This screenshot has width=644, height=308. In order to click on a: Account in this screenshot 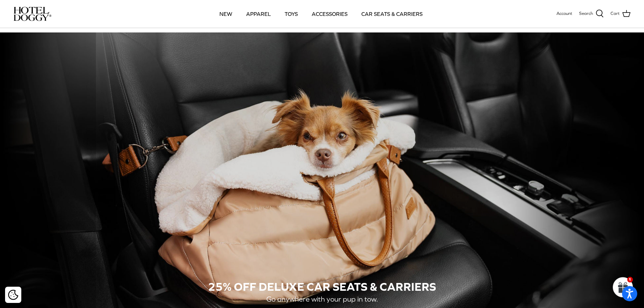, I will do `click(564, 13)`.